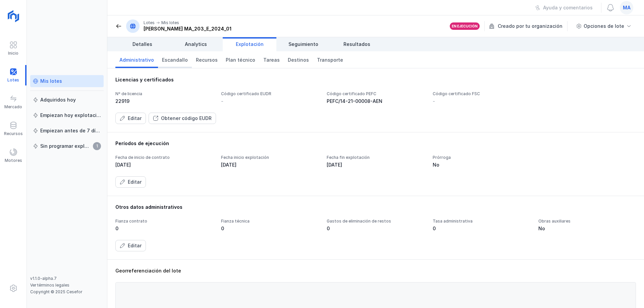 The height and width of the screenshot is (308, 644). What do you see at coordinates (271, 60) in the screenshot?
I see `a: Tareas` at bounding box center [271, 60].